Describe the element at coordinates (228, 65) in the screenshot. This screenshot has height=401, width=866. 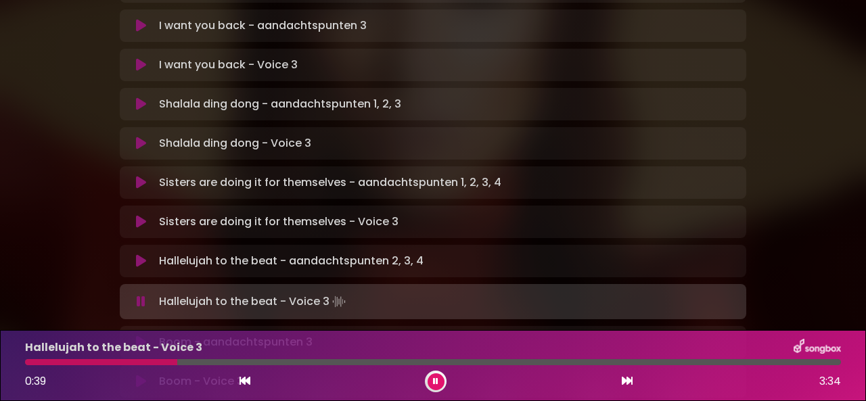
I see `p: I want you back - Voice 3` at that location.